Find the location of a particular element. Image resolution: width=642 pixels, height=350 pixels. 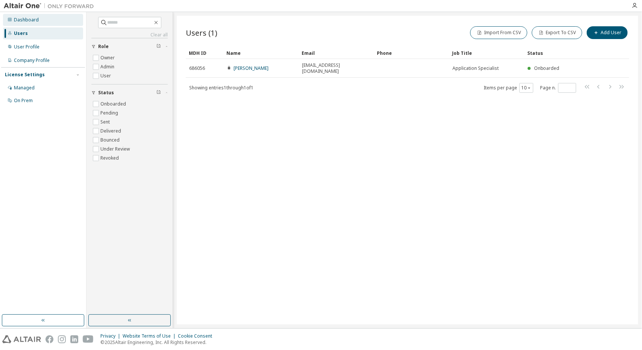

img: linkedin.svg is located at coordinates (74, 339).